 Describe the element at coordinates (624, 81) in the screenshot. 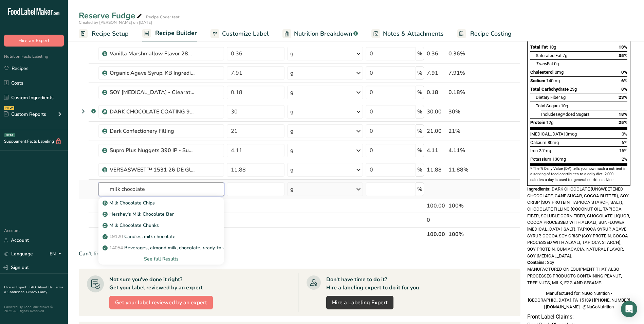

I see `span: 6%` at that location.